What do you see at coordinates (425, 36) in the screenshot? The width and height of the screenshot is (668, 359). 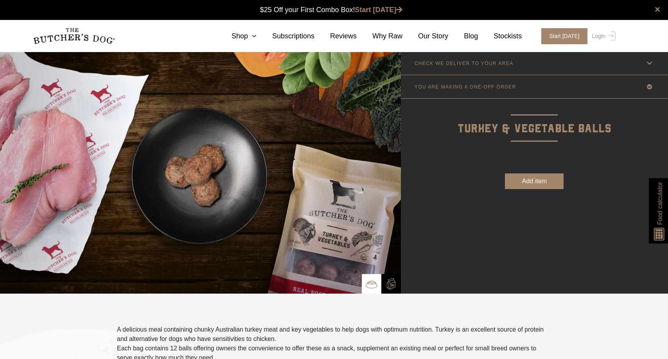 I see `a: Our Story` at bounding box center [425, 36].